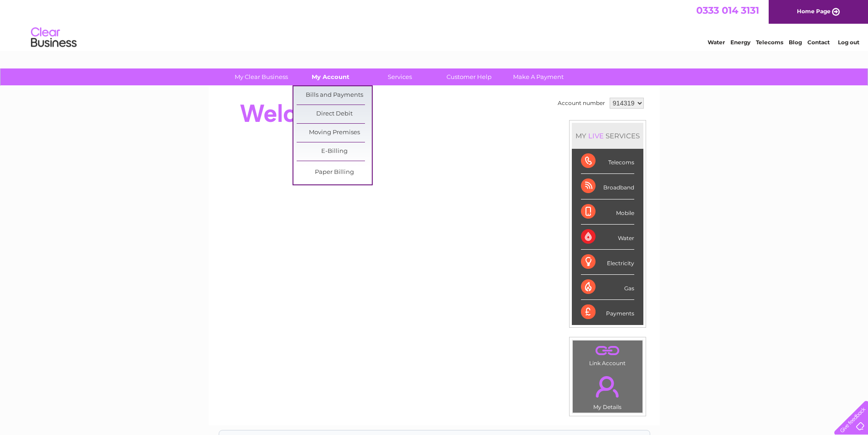 This screenshot has height=435, width=868. I want to click on a: Bills and Payments, so click(334, 95).